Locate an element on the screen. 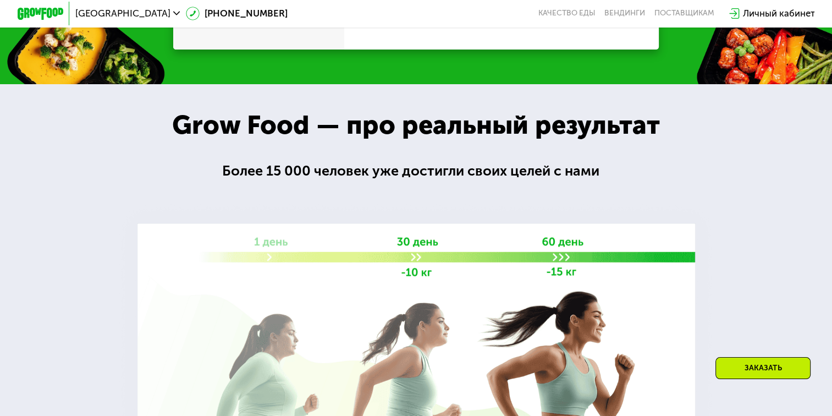 This screenshot has width=832, height=416. div: Заказать is located at coordinates (763, 368).